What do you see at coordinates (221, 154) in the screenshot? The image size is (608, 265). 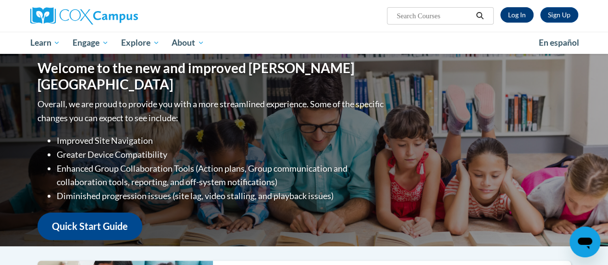 I see `li: Greater Device Compatibility` at bounding box center [221, 154].